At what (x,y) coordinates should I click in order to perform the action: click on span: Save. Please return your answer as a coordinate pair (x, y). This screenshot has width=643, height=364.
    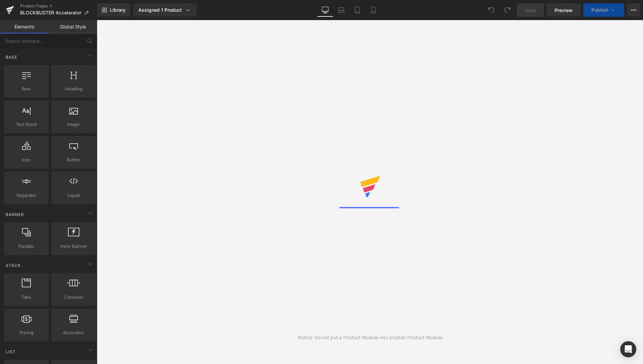
    Looking at the image, I should click on (531, 10).